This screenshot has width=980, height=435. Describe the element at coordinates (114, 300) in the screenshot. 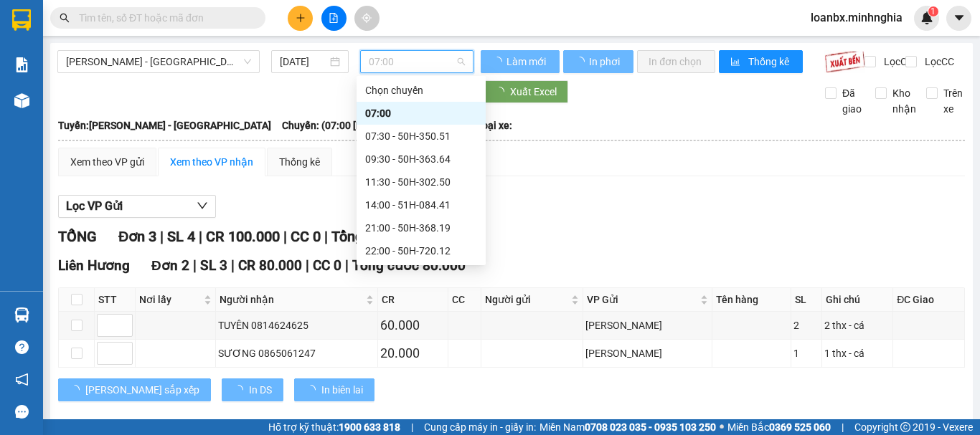

I see `th: STT` at that location.